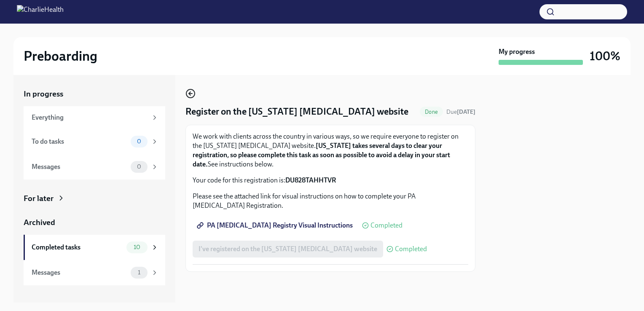  I want to click on a: Messages0, so click(95, 167).